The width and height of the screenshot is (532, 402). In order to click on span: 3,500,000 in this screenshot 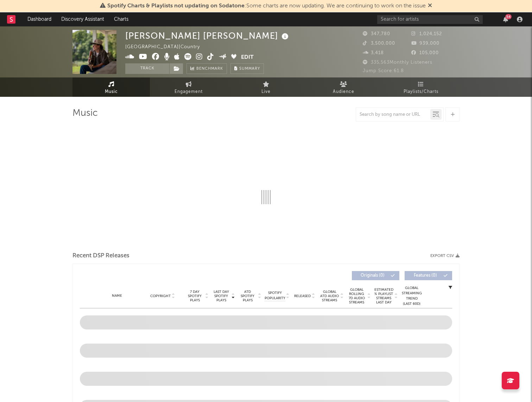, I will do `click(379, 43)`.